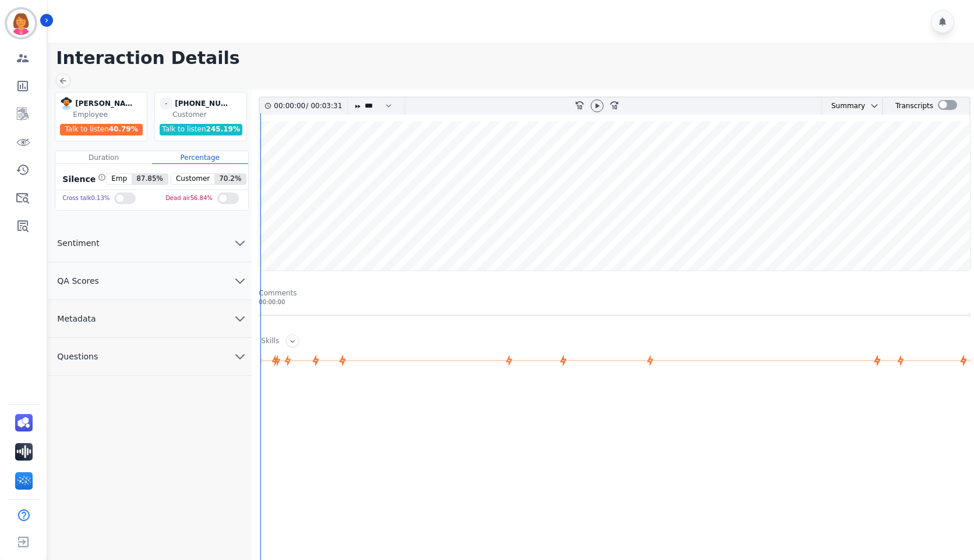 The width and height of the screenshot is (974, 560). What do you see at coordinates (83, 179) in the screenshot?
I see `div: Silence` at bounding box center [83, 179].